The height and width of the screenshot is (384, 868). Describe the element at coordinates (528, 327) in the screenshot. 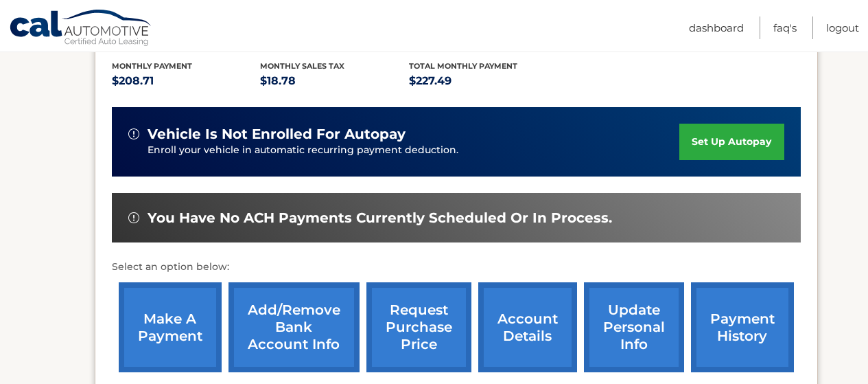

I see `a: account details` at that location.